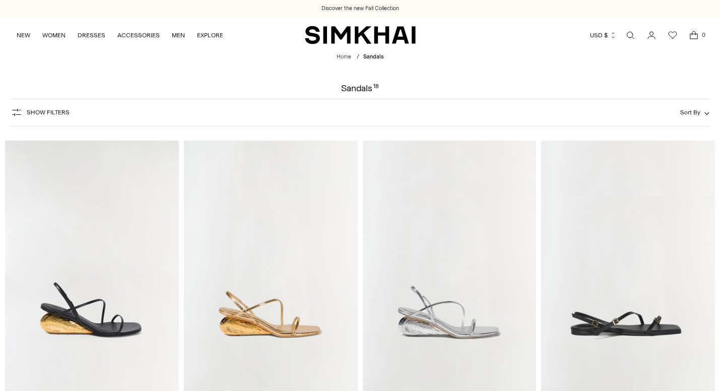 This screenshot has height=391, width=720. I want to click on a: MEN, so click(178, 35).